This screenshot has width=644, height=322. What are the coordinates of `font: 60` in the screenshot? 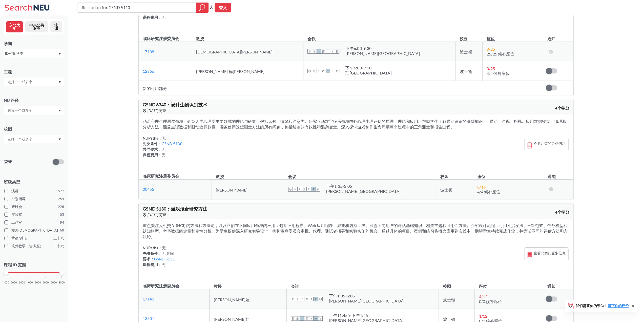 It's located at (62, 230).